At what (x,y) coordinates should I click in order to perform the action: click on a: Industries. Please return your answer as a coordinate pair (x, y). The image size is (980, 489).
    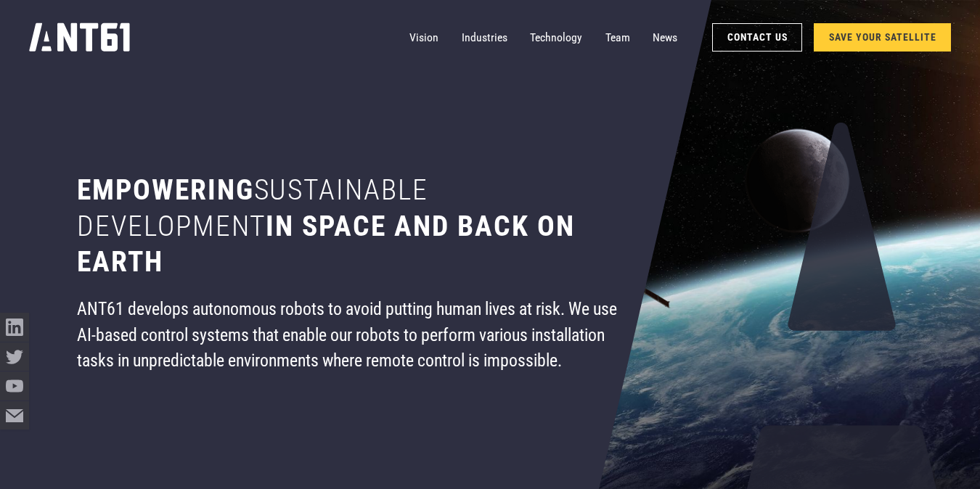
    Looking at the image, I should click on (484, 37).